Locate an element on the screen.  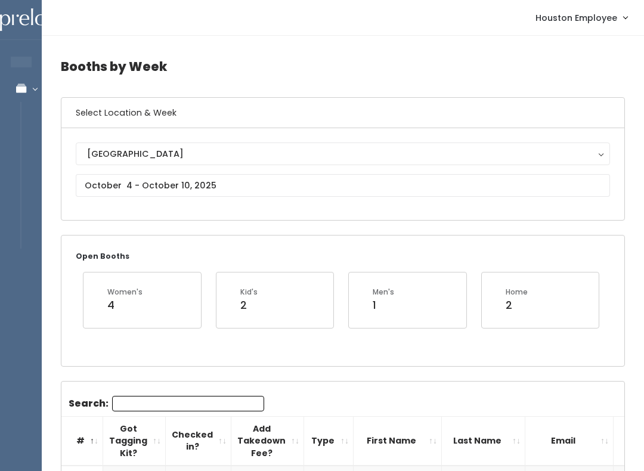
div: Home is located at coordinates (517, 292).